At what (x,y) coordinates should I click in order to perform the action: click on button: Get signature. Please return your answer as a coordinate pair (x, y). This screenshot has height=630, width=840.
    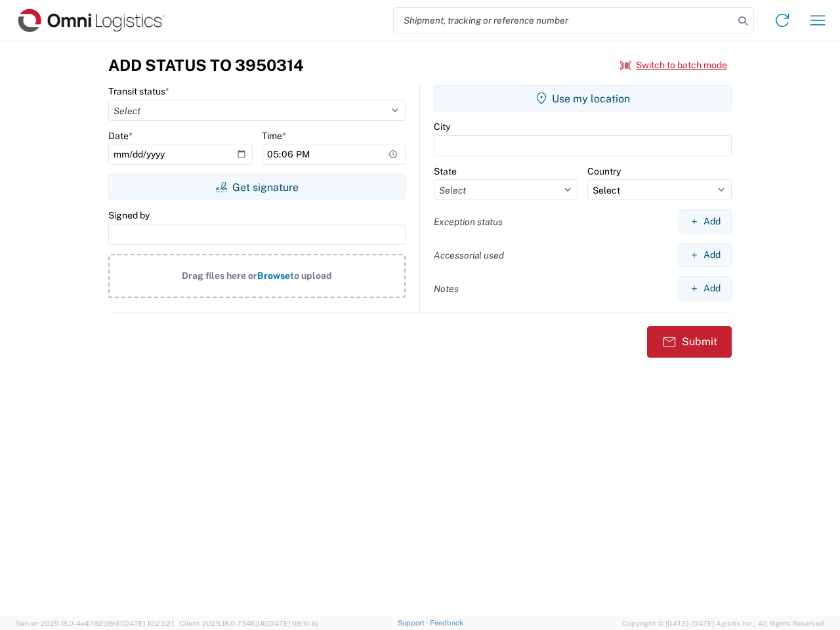
    Looking at the image, I should click on (257, 187).